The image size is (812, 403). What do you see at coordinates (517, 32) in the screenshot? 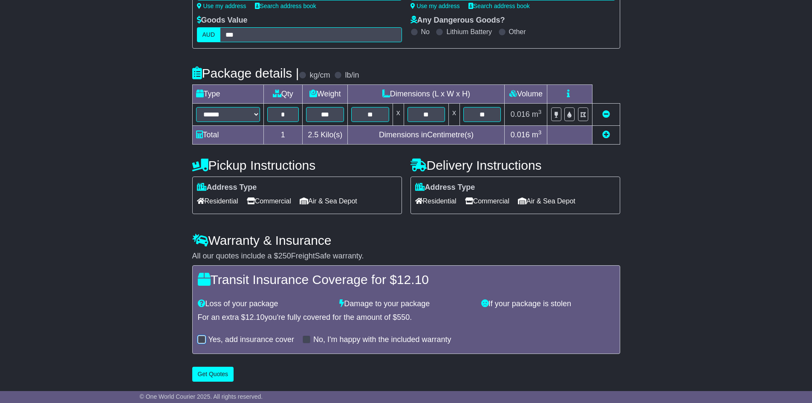
I see `label: Other` at bounding box center [517, 32].